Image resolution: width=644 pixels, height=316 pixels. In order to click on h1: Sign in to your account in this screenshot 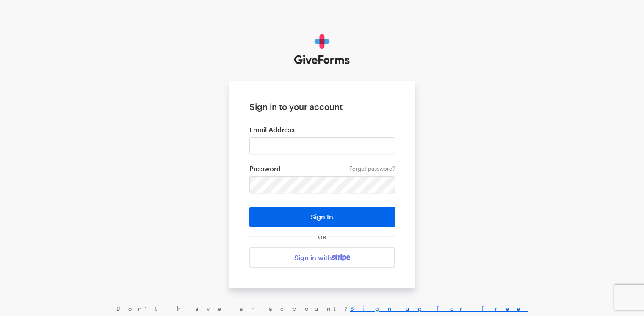, I will do `click(322, 107)`.